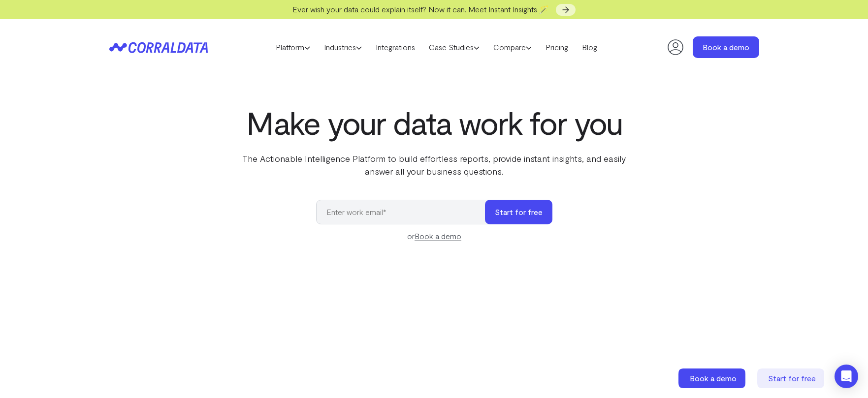 Image resolution: width=868 pixels, height=398 pixels. I want to click on span: Start for free, so click(792, 378).